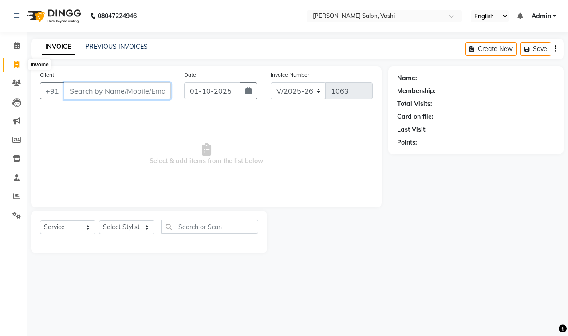  Describe the element at coordinates (116, 47) in the screenshot. I see `a: PREVIOUS INVOICES` at that location.